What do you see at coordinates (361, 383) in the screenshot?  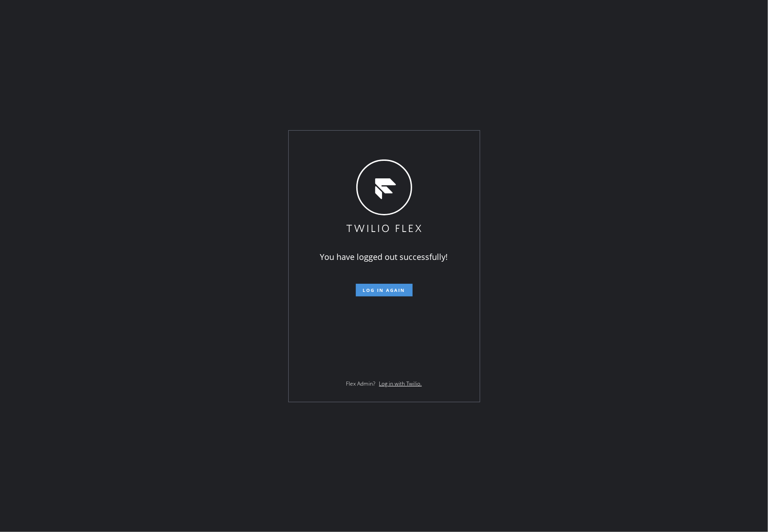 I see `span: Flex Admin?` at bounding box center [361, 383].